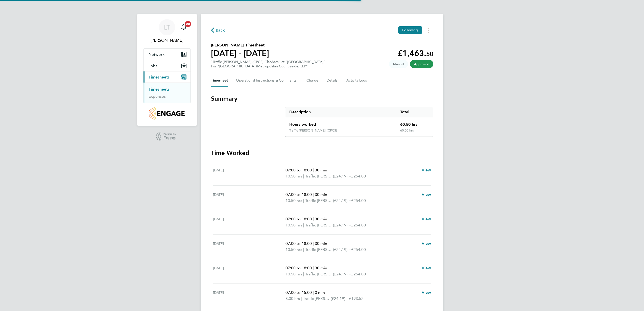  Describe the element at coordinates (159, 89) in the screenshot. I see `a: Timesheets` at that location.